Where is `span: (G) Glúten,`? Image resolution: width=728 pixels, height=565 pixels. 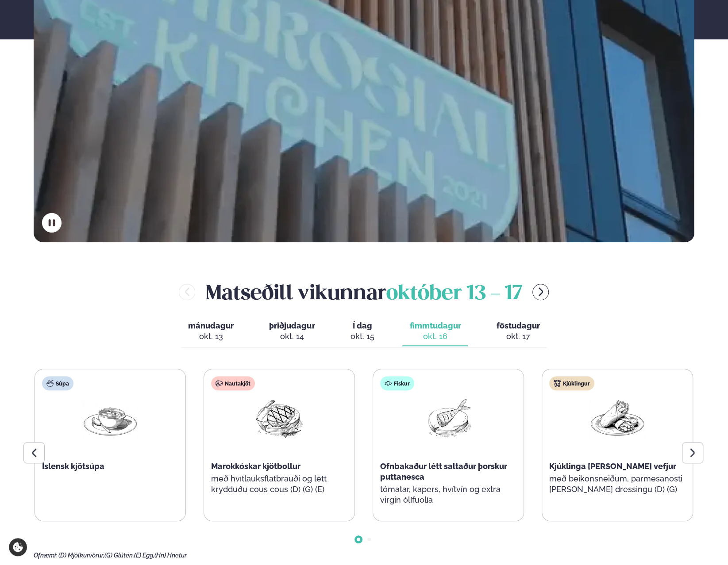 span: (G) Glúten, is located at coordinates (119, 556).